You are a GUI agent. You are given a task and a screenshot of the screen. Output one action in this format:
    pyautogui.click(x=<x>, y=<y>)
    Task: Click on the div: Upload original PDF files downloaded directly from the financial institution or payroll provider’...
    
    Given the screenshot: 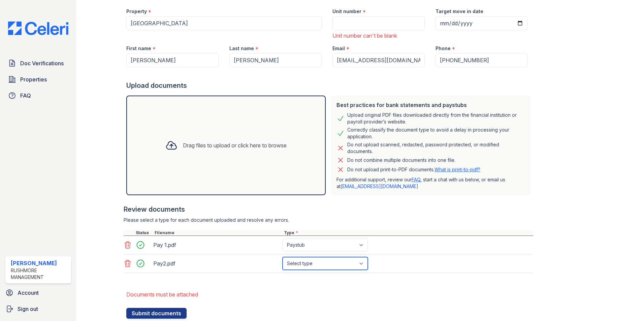 What is the action you would take?
    pyautogui.click(x=436, y=118)
    